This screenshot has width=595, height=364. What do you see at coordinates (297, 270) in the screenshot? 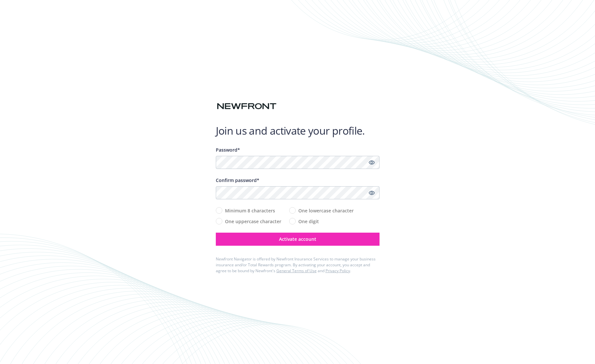
I see `a: General Terms of Use` at bounding box center [297, 270].